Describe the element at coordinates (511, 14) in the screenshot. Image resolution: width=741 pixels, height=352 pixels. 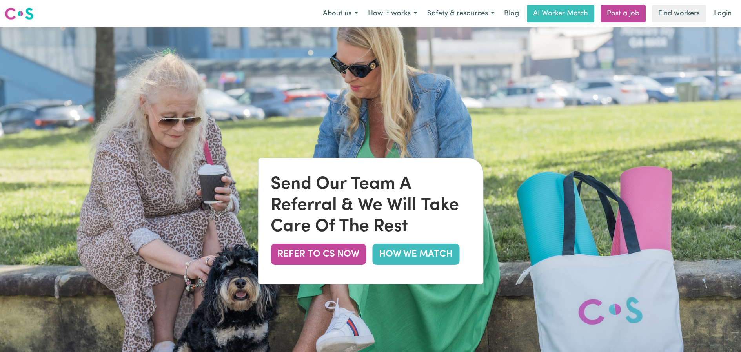
I see `a: Blog` at that location.